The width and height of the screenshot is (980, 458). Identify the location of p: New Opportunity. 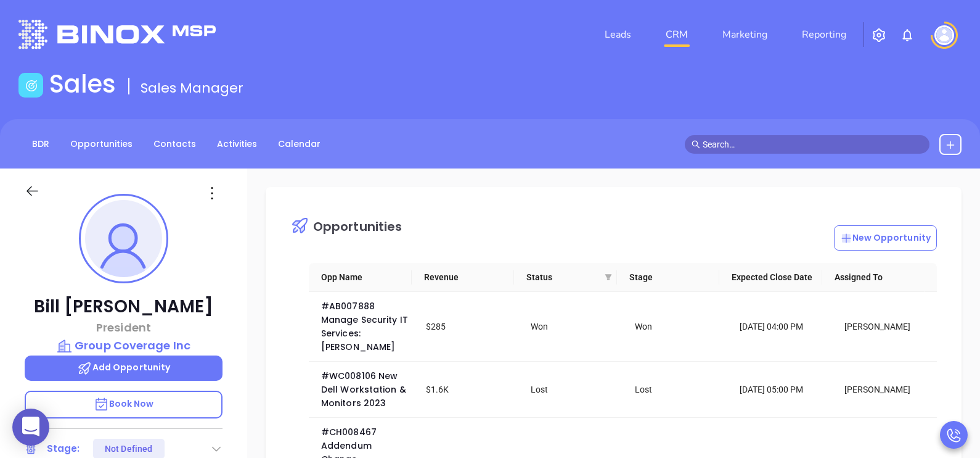
(886, 237).